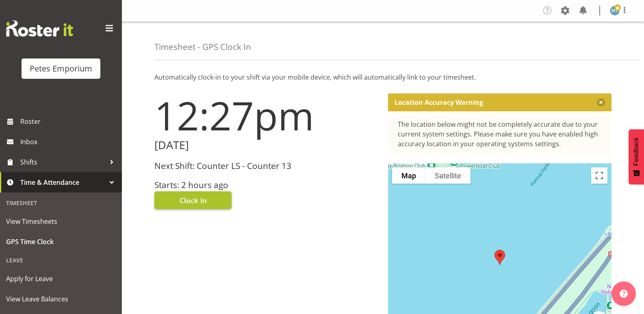 Image resolution: width=644 pixels, height=314 pixels. Describe the element at coordinates (448, 175) in the screenshot. I see `button: Show satellite imagery` at that location.